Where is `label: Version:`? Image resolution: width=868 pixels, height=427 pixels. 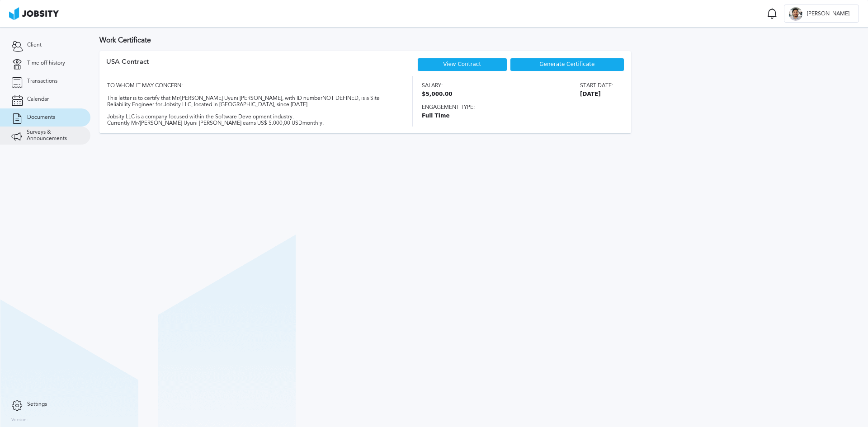 label: Version: is located at coordinates (20, 421).